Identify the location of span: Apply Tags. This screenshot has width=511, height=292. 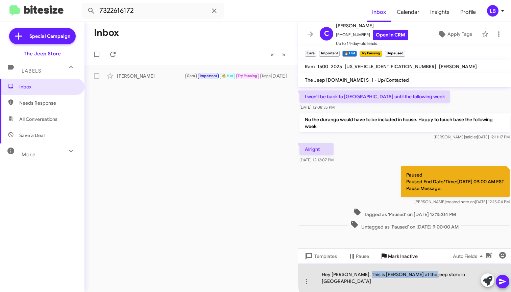
(459, 34).